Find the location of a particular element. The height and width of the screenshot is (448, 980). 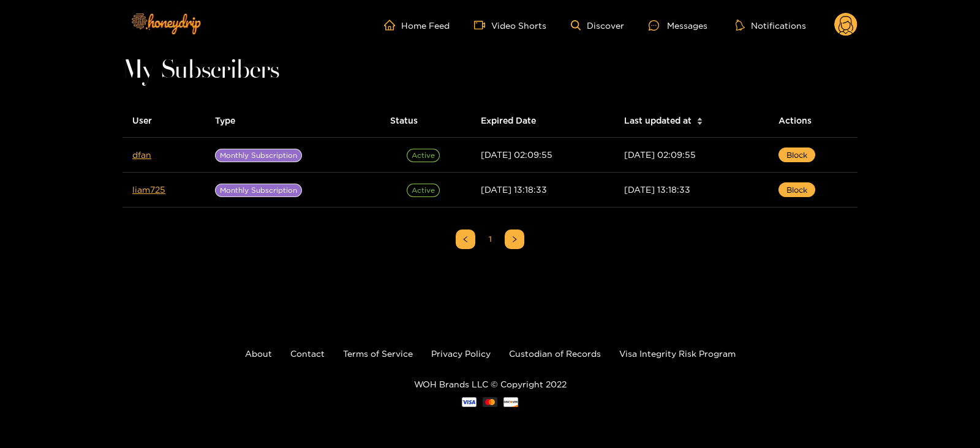

th: User is located at coordinates (164, 121).